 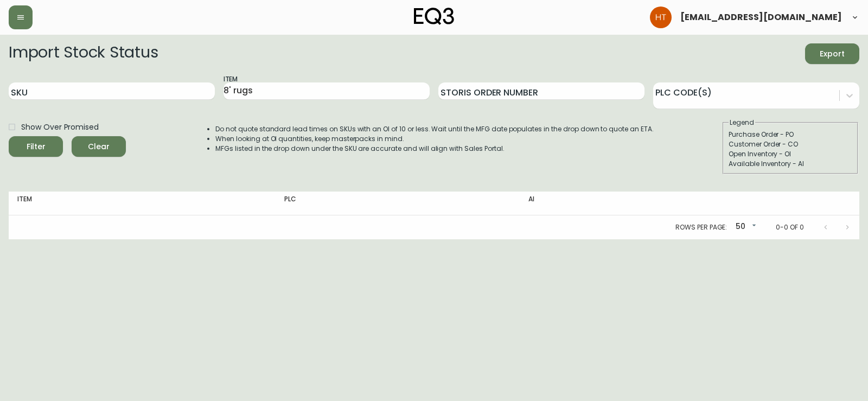 What do you see at coordinates (745, 227) in the screenshot?
I see `div: 50` at bounding box center [745, 227].